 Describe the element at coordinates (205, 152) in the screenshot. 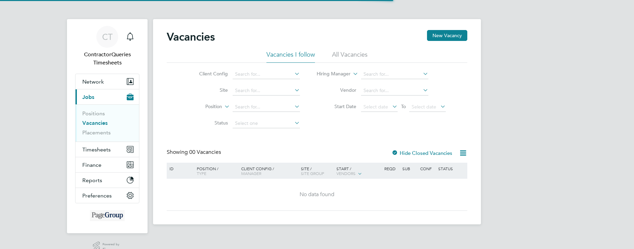

I see `span: 00 Vacancies` at that location.